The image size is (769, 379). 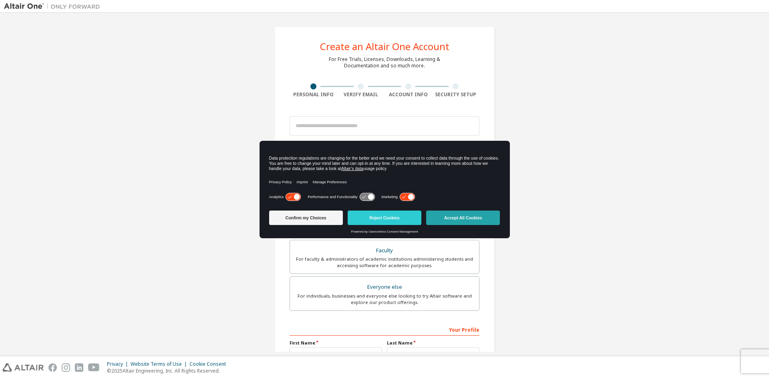 What do you see at coordinates (361, 95) in the screenshot?
I see `div: Verify Email` at bounding box center [361, 95].